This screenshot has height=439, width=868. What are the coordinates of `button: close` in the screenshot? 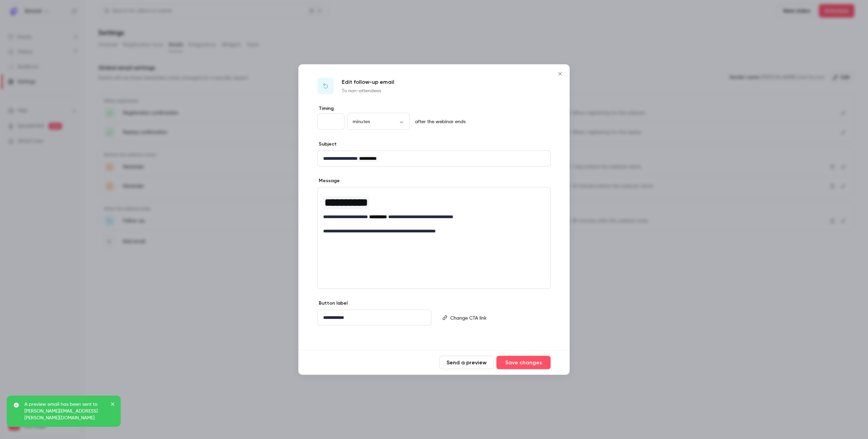 It's located at (113, 405).